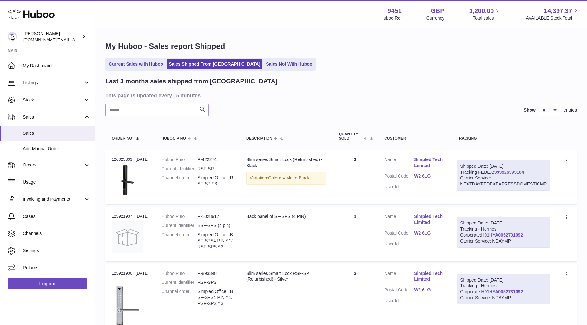 The height and width of the screenshot is (325, 587). I want to click on span: Usage, so click(56, 182).